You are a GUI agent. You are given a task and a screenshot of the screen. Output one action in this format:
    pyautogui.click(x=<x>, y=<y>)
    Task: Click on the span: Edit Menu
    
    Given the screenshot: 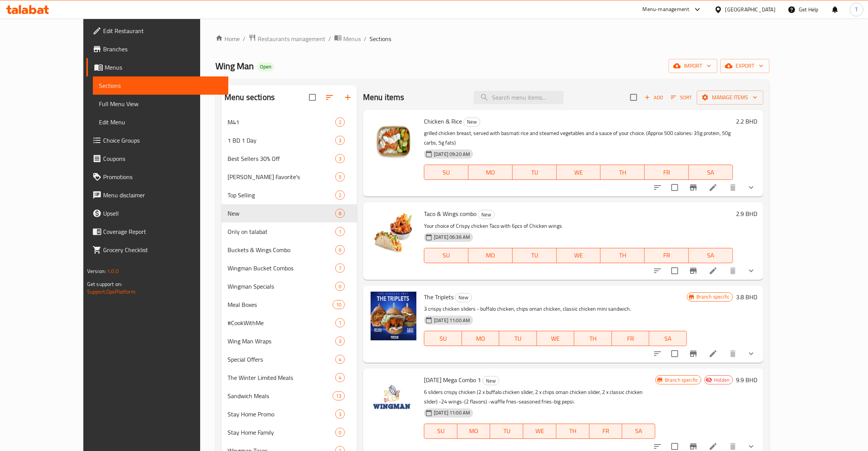 What is the action you would take?
    pyautogui.click(x=161, y=122)
    